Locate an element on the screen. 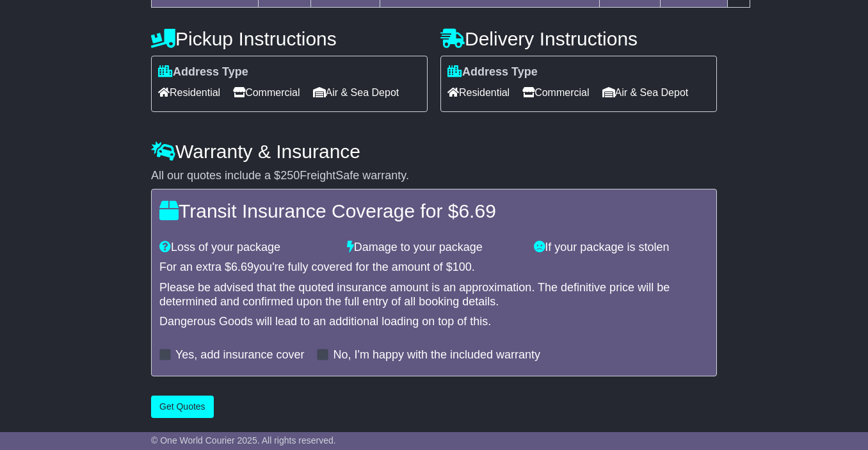 This screenshot has height=450, width=868. h4: Transit Insurance Coverage for $ is located at coordinates (434, 211).